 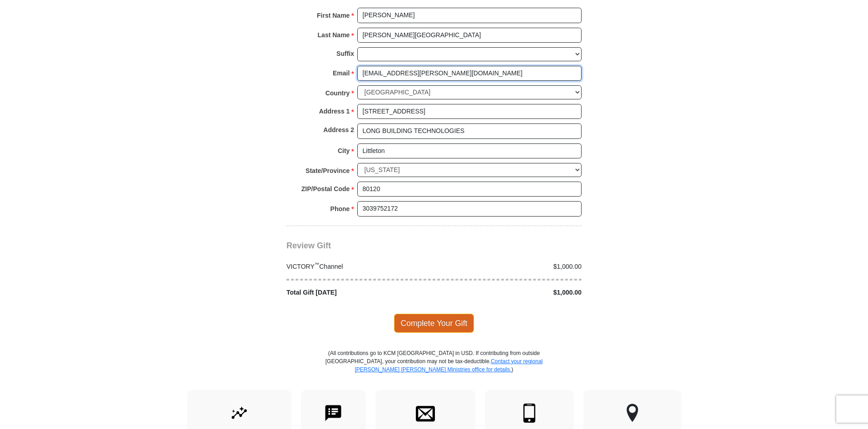 I want to click on strong: Suffix, so click(x=345, y=54).